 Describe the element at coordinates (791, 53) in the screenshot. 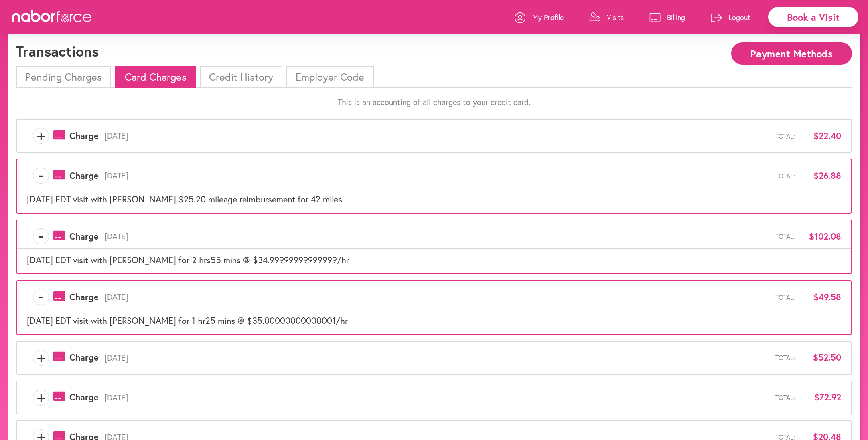

I see `button: Payment Methods` at that location.